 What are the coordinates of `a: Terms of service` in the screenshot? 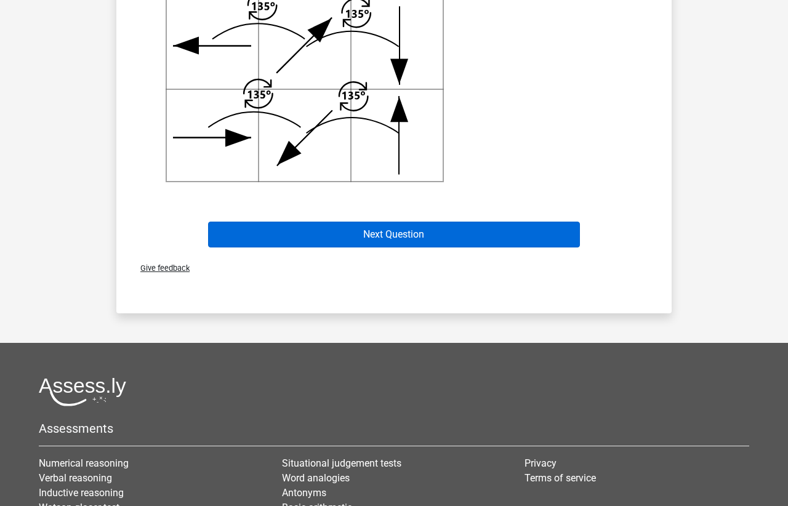 It's located at (561, 478).